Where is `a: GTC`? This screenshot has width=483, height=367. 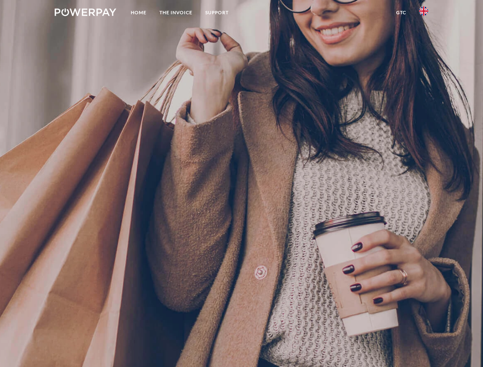
a: GTC is located at coordinates (401, 13).